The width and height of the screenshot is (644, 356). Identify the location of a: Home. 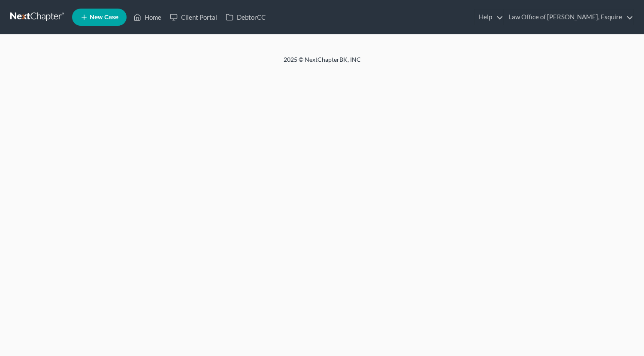
(147, 17).